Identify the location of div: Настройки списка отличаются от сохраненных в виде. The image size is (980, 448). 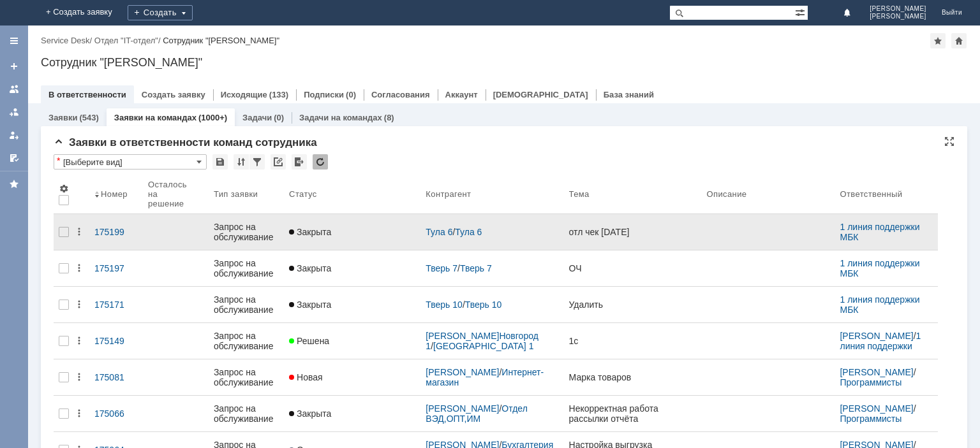
(58, 161).